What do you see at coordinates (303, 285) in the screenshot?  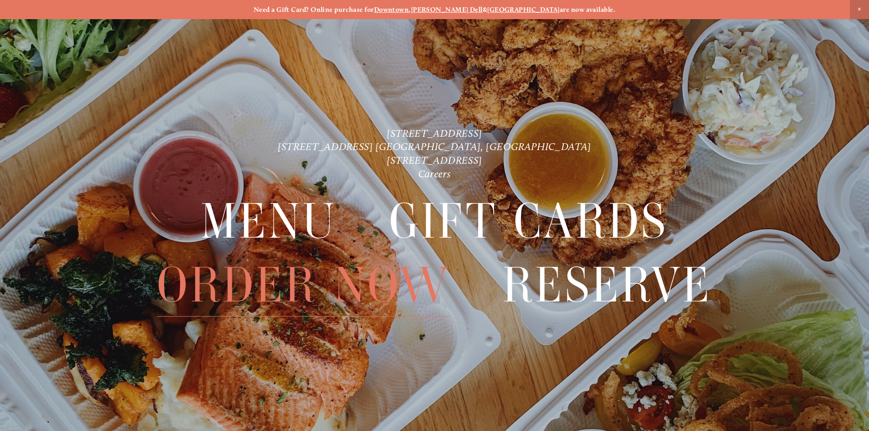 I see `span: Order Now` at bounding box center [303, 285].